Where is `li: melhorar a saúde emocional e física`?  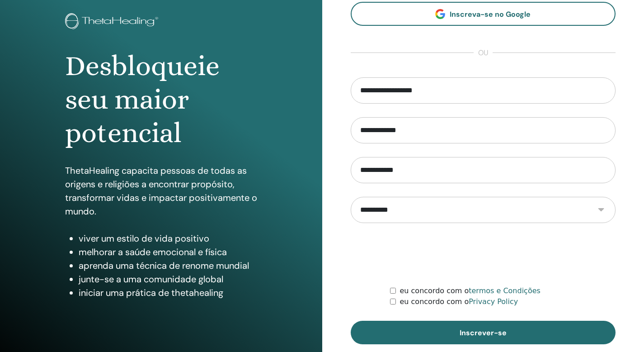
li: melhorar a saúde emocional e física is located at coordinates (168, 252).